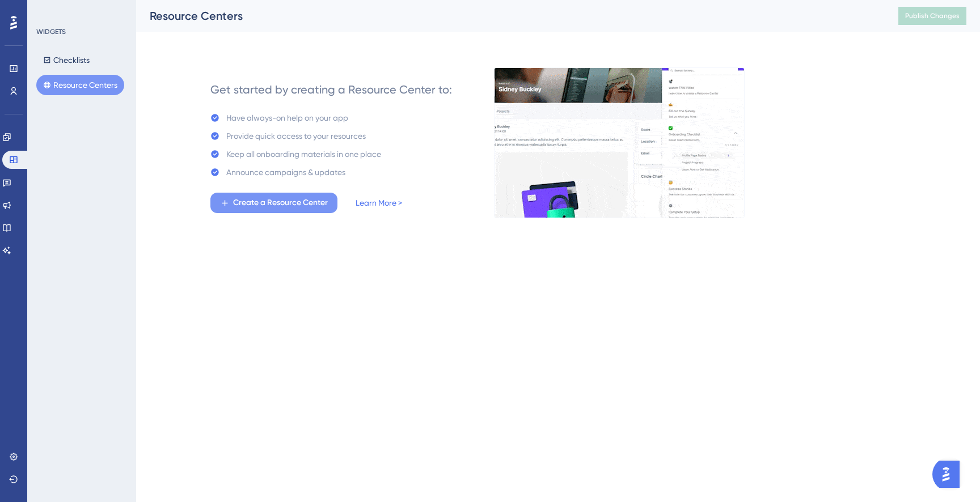  I want to click on button: Create a Resource Center, so click(274, 203).